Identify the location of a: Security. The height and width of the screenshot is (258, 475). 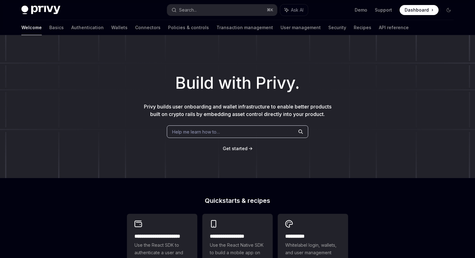
(337, 28).